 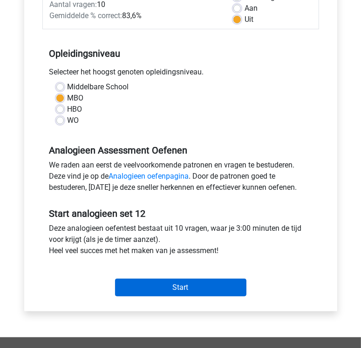 What do you see at coordinates (86, 15) in the screenshot?
I see `span: Gemiddelde % correct:` at bounding box center [86, 15].